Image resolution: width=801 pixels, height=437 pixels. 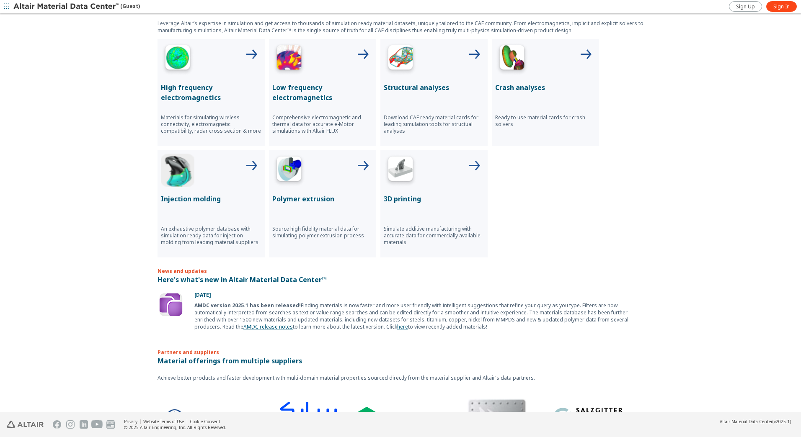 What do you see at coordinates (545, 93) in the screenshot?
I see `button: Crash Analyses IconCrash analysesReady to use material cards for crash solvers` at bounding box center [545, 93].